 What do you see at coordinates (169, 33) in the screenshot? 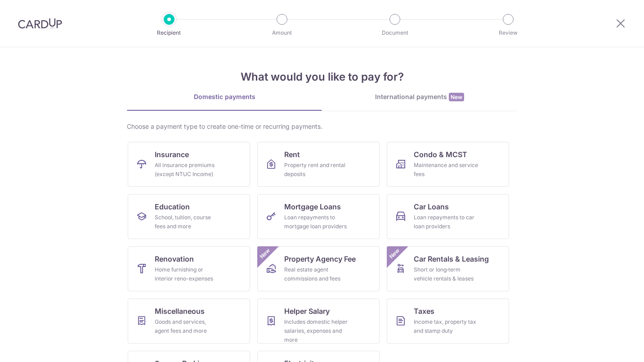
I see `p: Recipient` at bounding box center [169, 33].